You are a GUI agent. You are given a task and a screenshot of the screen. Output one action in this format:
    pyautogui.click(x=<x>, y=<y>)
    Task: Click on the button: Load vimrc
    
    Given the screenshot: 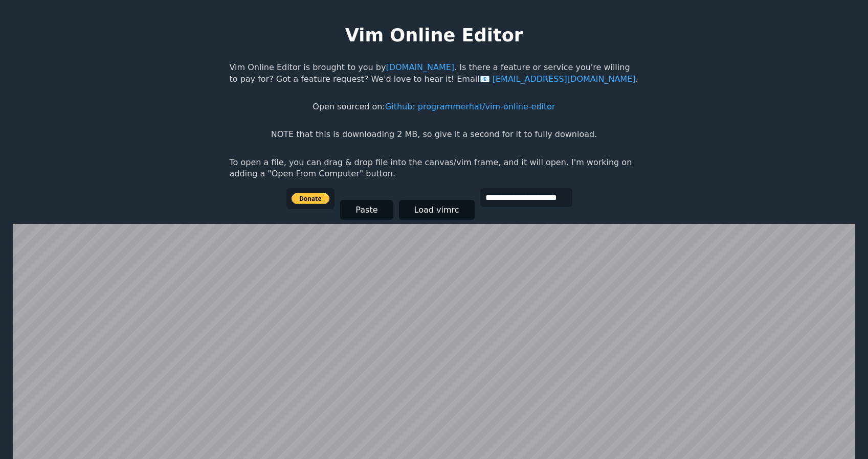 What is the action you would take?
    pyautogui.click(x=437, y=210)
    